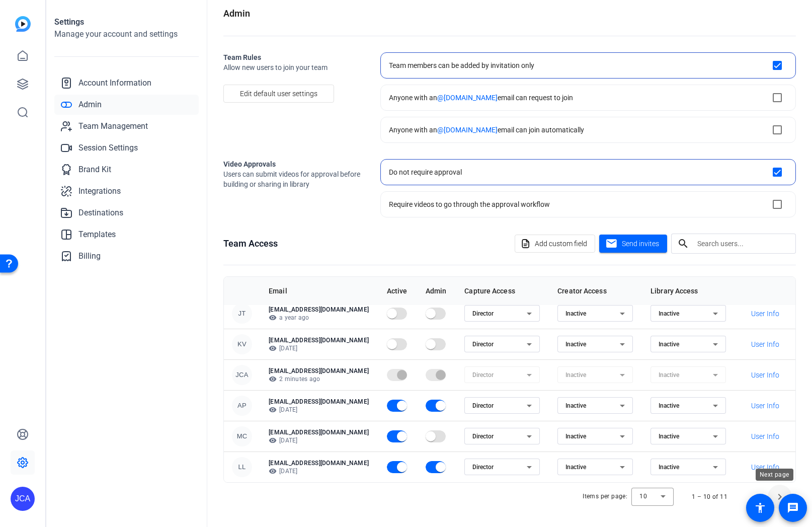 The height and width of the screenshot is (527, 812). I want to click on span: Allow new users to join your team, so click(294, 67).